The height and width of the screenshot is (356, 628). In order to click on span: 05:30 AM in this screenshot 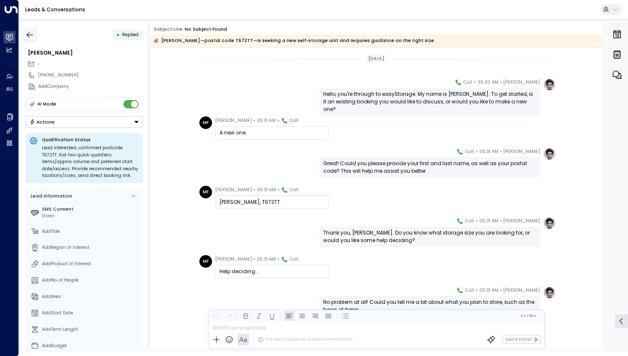, I will do `click(488, 82)`.